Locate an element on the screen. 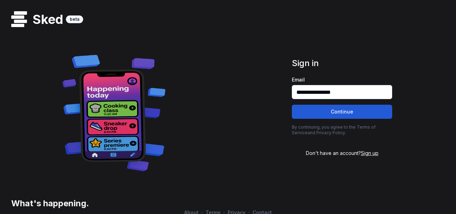  div: beta is located at coordinates (74, 19).